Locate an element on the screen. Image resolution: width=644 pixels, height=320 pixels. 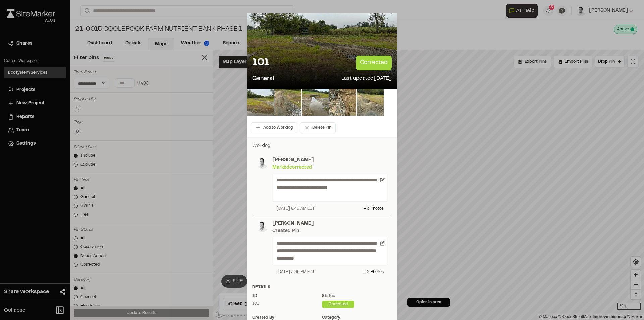
p: 101 is located at coordinates (261, 63).